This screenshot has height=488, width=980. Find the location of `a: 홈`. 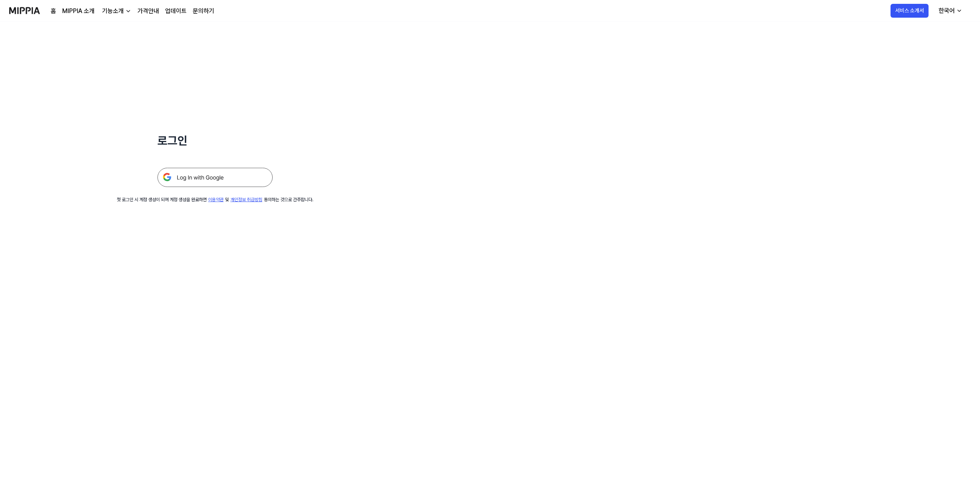

a: 홈 is located at coordinates (53, 11).